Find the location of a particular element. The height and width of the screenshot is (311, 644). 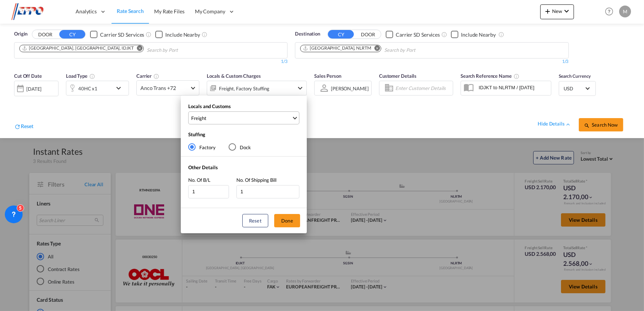

input: No. Of B/L is located at coordinates (209, 192).